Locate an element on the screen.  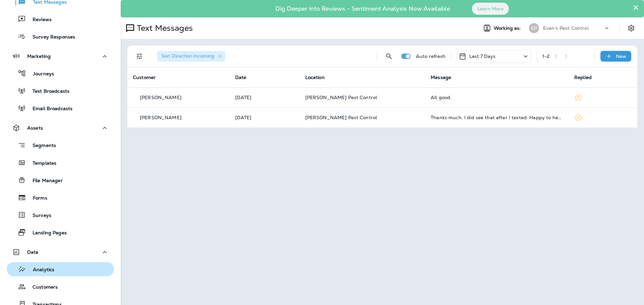
p: Data is located at coordinates (33, 252).